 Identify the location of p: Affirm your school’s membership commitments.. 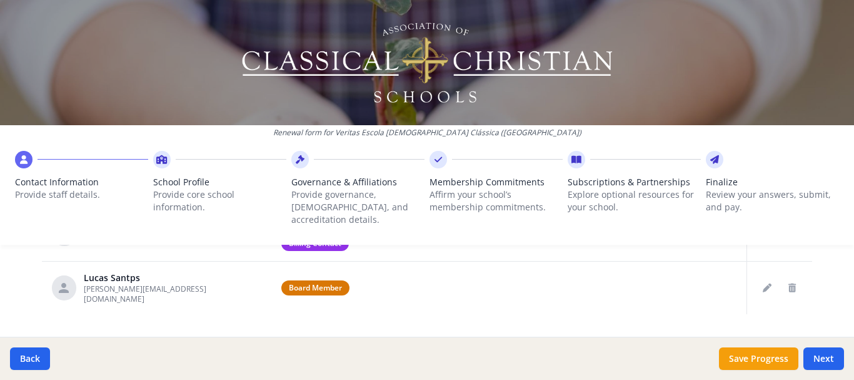
(496, 201).